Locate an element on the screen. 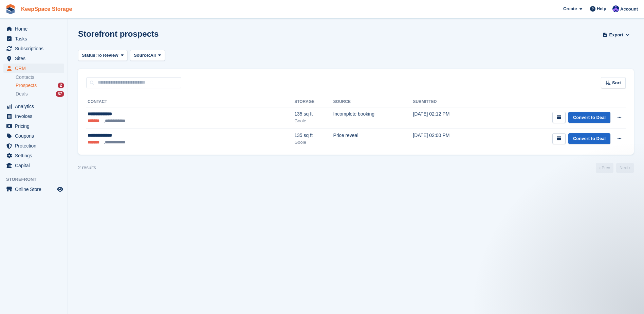 Image resolution: width=644 pixels, height=314 pixels. img: Chloe Clark is located at coordinates (616, 9).